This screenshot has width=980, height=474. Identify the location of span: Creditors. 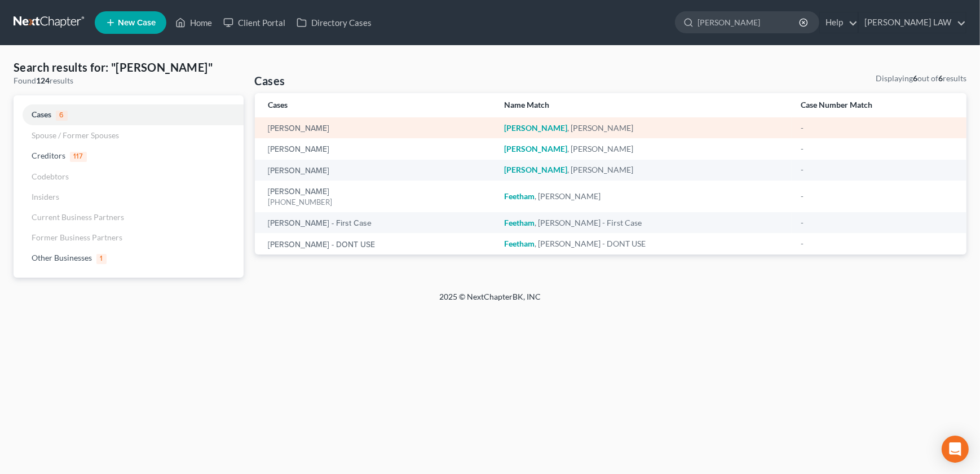
(48, 155).